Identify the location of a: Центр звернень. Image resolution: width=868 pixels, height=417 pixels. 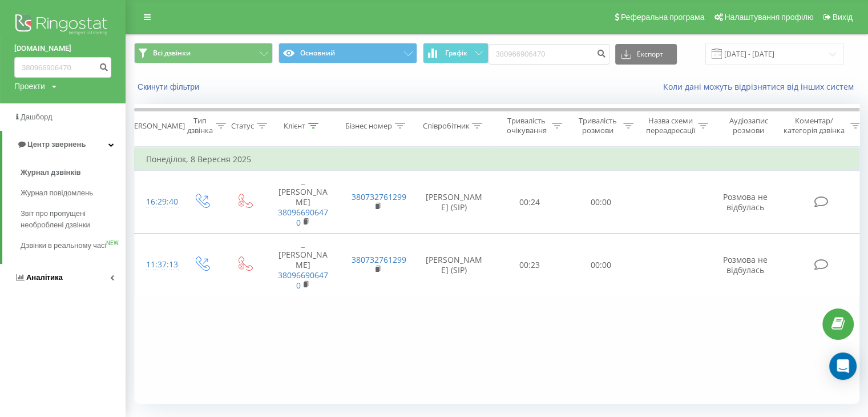
(64, 145).